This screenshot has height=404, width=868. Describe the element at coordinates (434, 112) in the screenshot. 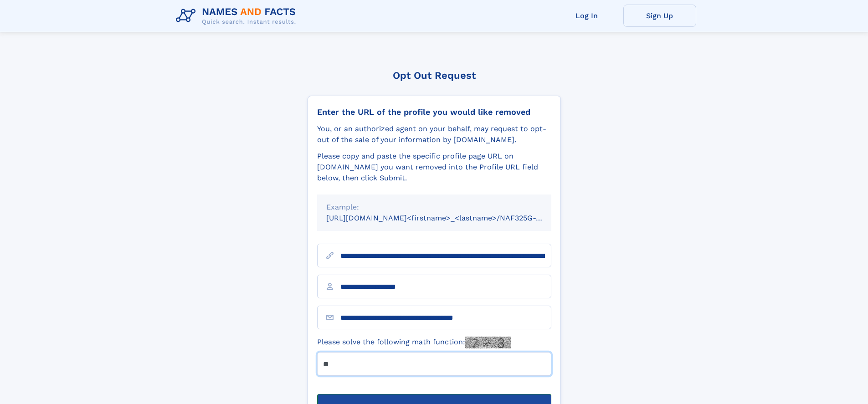

I see `div: Enter the URL of the profile you would like removed` at that location.